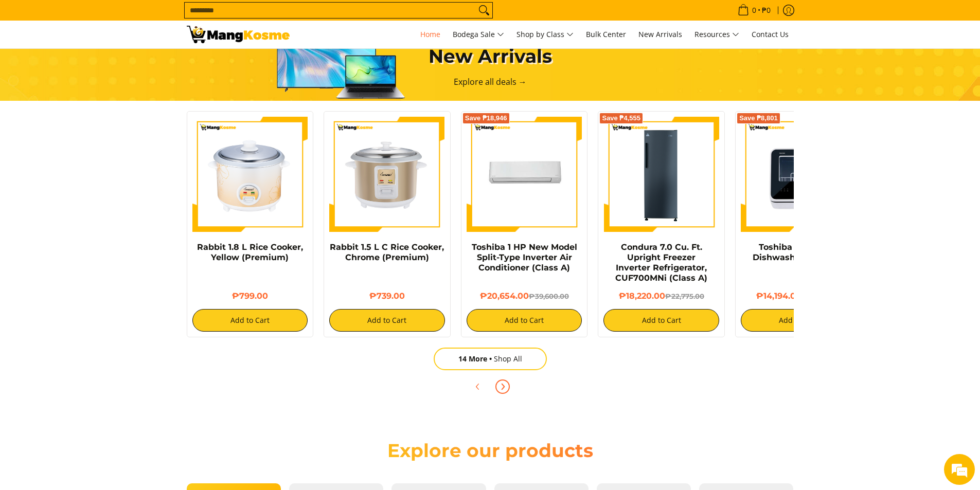  Describe the element at coordinates (478, 387) in the screenshot. I see `button: Previous` at that location.